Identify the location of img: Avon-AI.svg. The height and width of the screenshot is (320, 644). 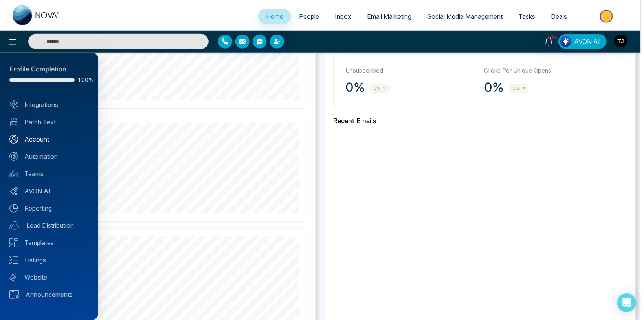
(14, 191).